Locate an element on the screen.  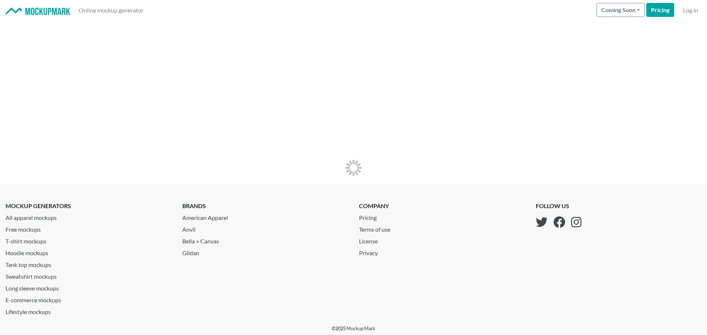
a: Lifestyle mockups is located at coordinates (88, 311).